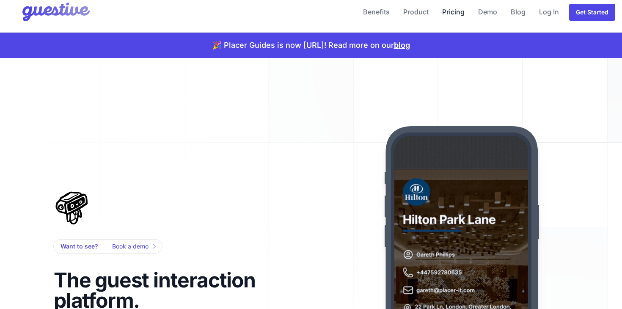 This screenshot has width=622, height=309. Describe the element at coordinates (402, 45) in the screenshot. I see `a: blog` at that location.